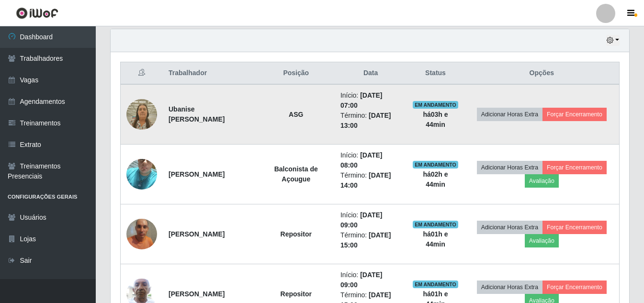 This screenshot has width=644, height=303. I want to click on strong: há 03 h e 44 min, so click(435, 119).